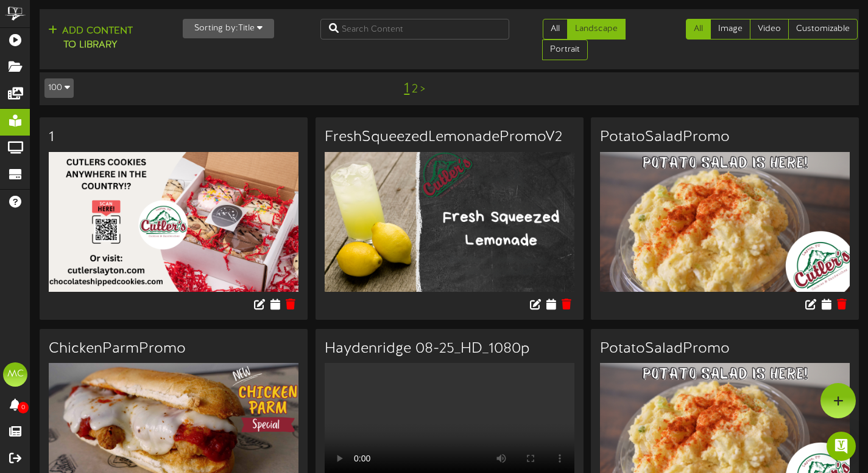 This screenshot has width=868, height=473. What do you see at coordinates (725, 222) in the screenshot?
I see `img: 4560f42e-695b-4227-938a-a38f071fd0b8.png` at bounding box center [725, 222].